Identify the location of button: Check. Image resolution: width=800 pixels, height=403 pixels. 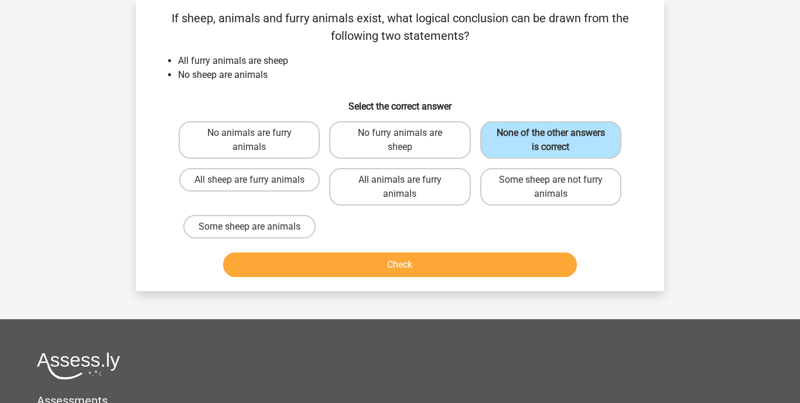
(400, 265).